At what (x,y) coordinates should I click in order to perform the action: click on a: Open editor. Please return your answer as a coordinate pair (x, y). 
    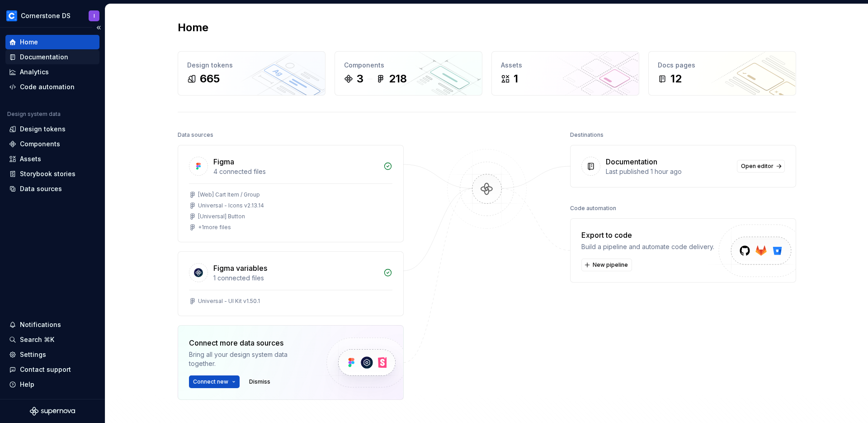
    Looking at the image, I should click on (761, 166).